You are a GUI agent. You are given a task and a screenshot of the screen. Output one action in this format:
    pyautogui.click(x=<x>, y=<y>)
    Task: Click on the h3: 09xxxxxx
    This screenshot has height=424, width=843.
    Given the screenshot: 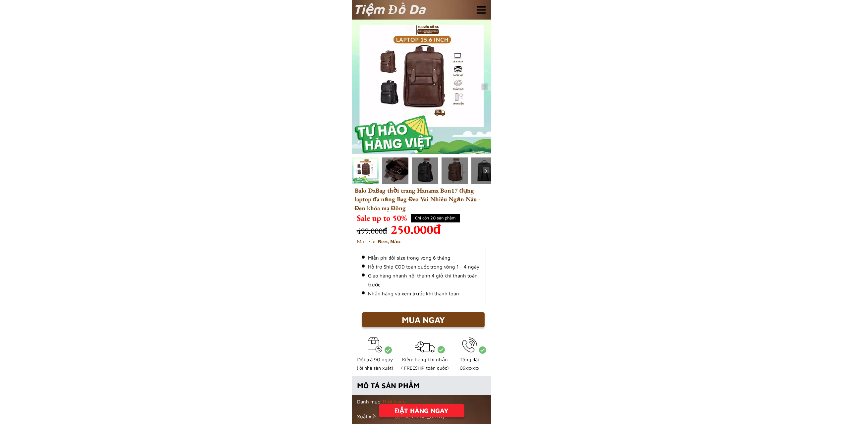 What is the action you would take?
    pyautogui.click(x=469, y=367)
    